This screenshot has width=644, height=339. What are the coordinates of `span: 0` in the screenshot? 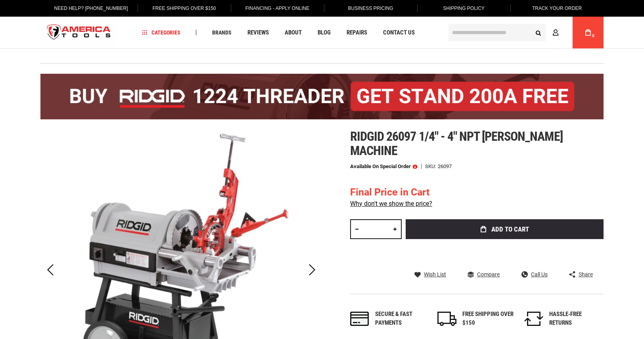 It's located at (593, 36).